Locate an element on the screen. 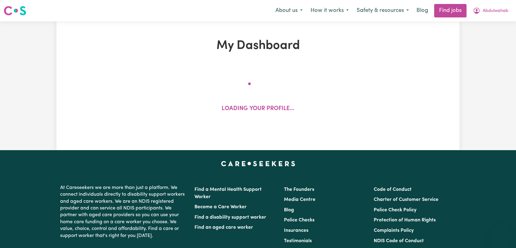  p: Loading your profile... is located at coordinates (258, 109).